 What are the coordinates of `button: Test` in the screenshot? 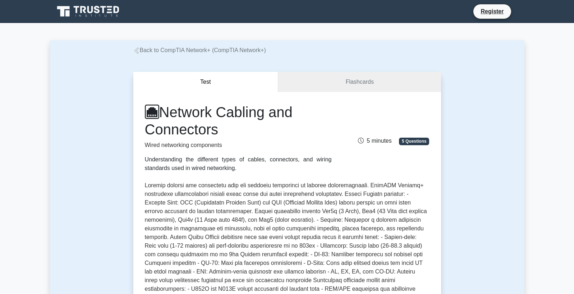 It's located at (206, 82).